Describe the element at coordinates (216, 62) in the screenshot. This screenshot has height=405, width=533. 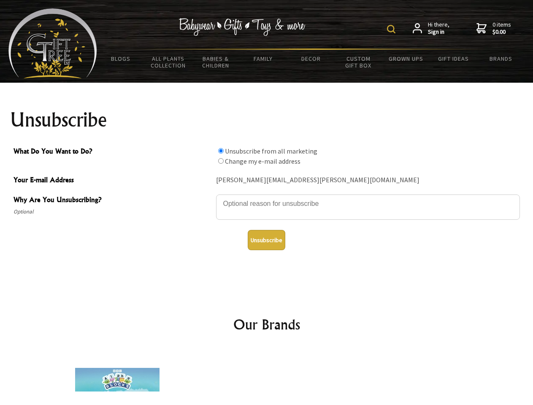
I see `a: Babies & Children` at that location.